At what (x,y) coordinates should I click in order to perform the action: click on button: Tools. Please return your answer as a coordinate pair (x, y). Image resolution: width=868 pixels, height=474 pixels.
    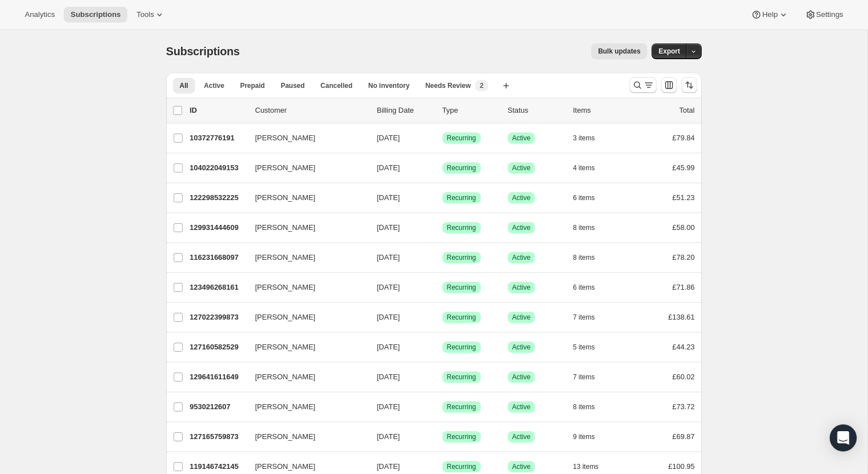
    Looking at the image, I should click on (151, 15).